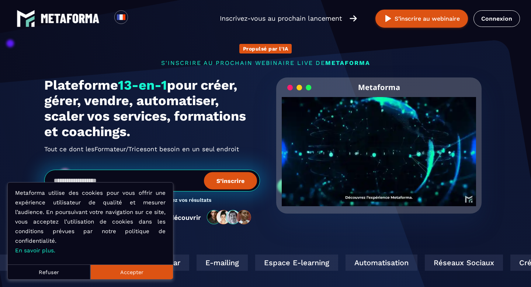 The width and height of the screenshot is (531, 287). Describe the element at coordinates (222, 263) in the screenshot. I see `div: E-mailing` at that location.